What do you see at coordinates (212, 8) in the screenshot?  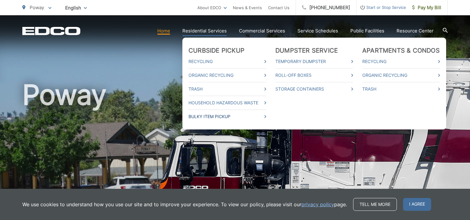 I see `a: About EDCO` at bounding box center [212, 8].